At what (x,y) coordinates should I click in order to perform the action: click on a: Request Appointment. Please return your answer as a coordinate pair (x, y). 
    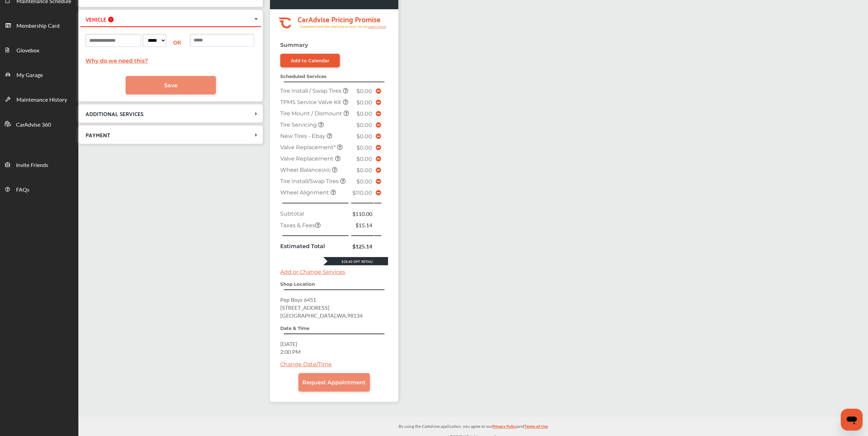
    Looking at the image, I should click on (334, 382).